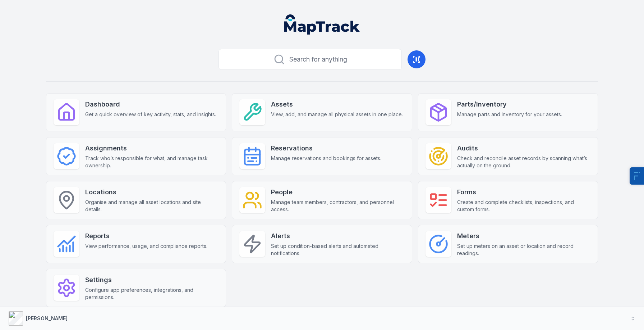 The width and height of the screenshot is (644, 330). What do you see at coordinates (136, 288) in the screenshot?
I see `a: SettingsConfigure app preferences, integrations, and permissions.` at bounding box center [136, 288].